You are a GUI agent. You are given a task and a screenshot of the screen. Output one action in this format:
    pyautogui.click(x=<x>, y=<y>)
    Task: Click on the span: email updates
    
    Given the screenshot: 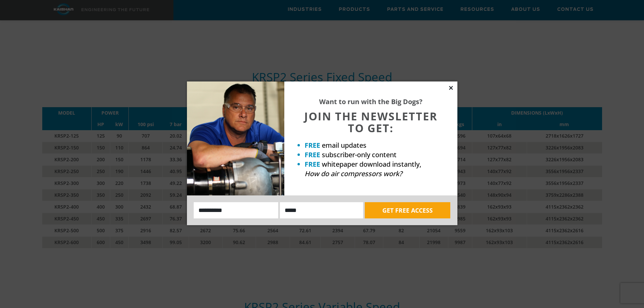 What is the action you would take?
    pyautogui.click(x=344, y=145)
    